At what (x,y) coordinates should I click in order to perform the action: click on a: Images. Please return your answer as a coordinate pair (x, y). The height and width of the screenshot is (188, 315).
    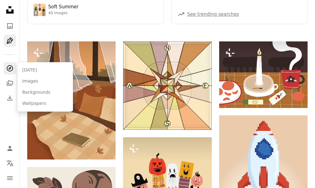
    Looking at the image, I should click on (45, 81).